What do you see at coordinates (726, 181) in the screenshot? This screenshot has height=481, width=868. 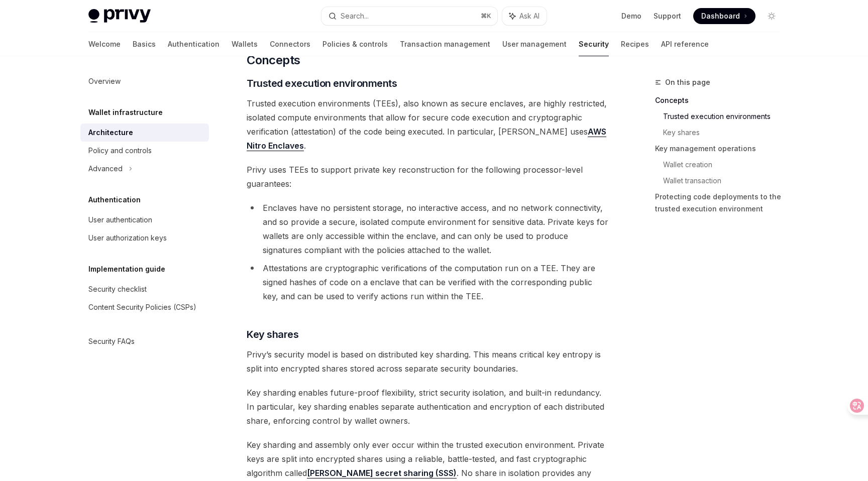 I see `a: Wallet transaction` at bounding box center [726, 181].